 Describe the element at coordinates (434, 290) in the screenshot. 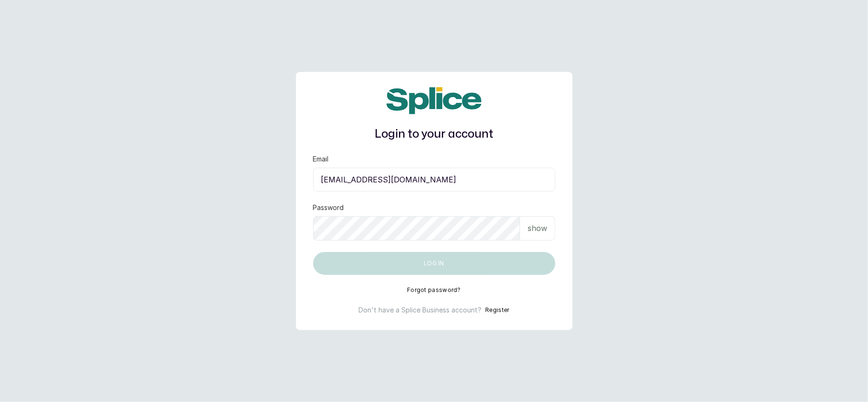

I see `button: Forgot password?` at that location.